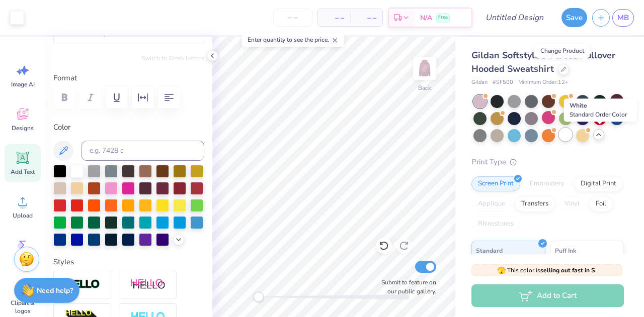 The image size is (644, 317). What do you see at coordinates (623, 18) in the screenshot?
I see `span: MB` at bounding box center [623, 18].